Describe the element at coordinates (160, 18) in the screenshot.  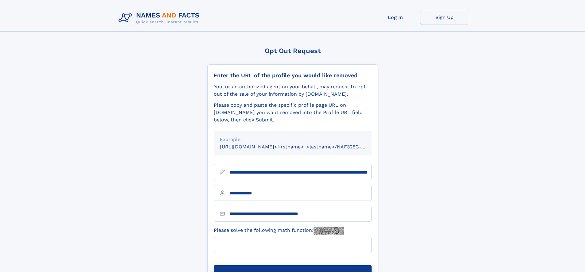
I see `img: Logo Names and Facts` at that location.